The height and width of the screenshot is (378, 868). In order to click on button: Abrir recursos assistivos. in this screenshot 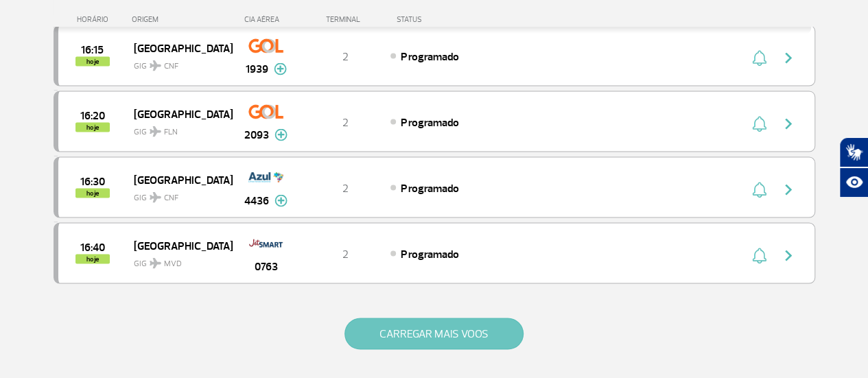, I will do `click(853, 182)`.